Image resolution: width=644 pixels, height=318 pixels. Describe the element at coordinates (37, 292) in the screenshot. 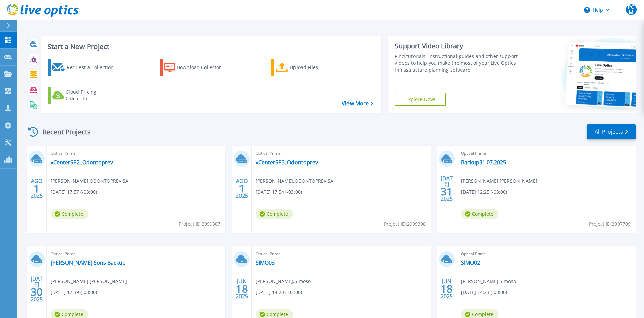

I see `span: 30` at that location.